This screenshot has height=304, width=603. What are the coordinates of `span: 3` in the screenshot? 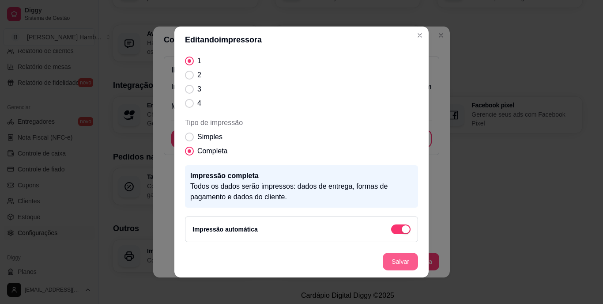 It's located at (199, 89).